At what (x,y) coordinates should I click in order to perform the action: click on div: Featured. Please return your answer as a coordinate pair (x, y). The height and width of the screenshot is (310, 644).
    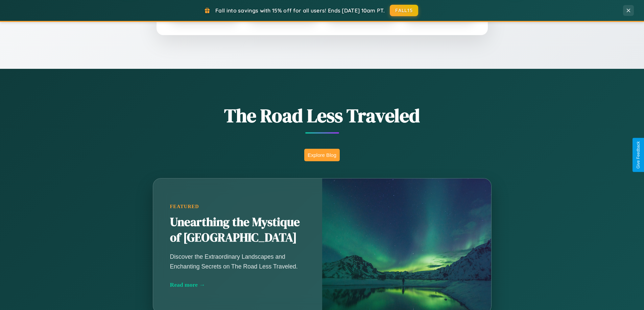
    Looking at the image, I should click on (238, 207).